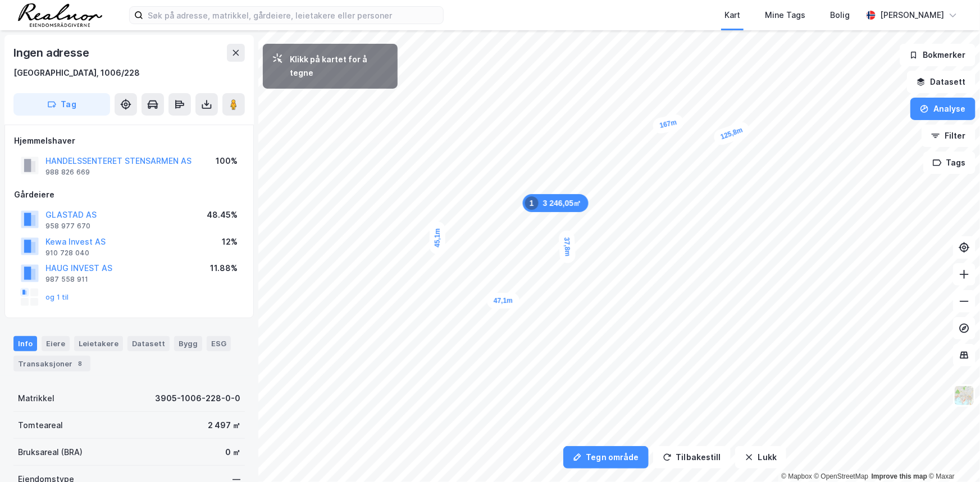  Describe the element at coordinates (25, 343) in the screenshot. I see `div: Info` at that location.